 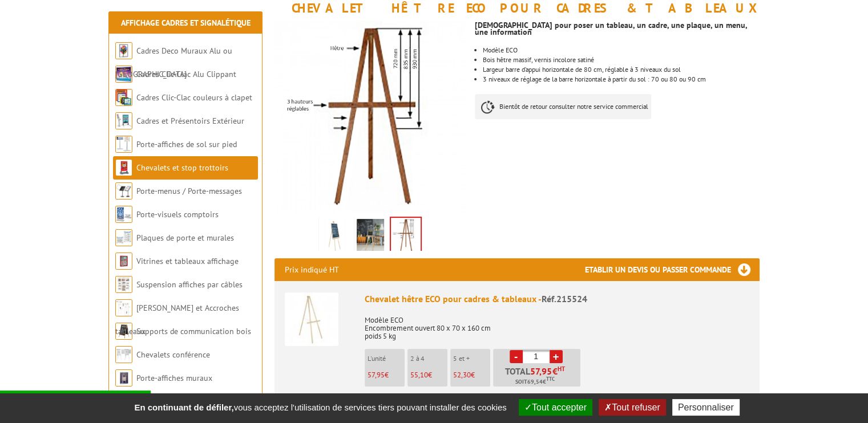 I want to click on img: Chevalets et stop trottoirs, so click(x=124, y=167).